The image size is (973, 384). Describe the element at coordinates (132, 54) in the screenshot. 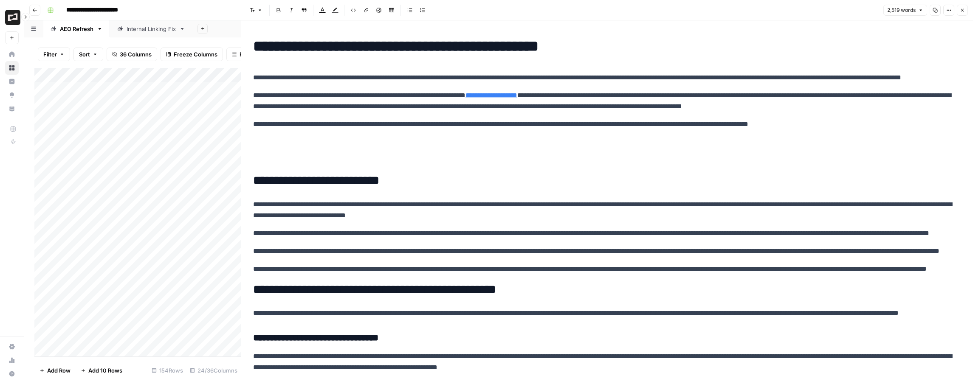

I see `button: 36 Columns` at that location.